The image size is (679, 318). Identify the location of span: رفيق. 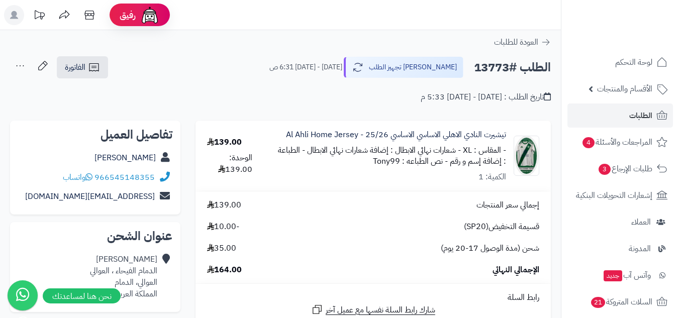
(128, 15).